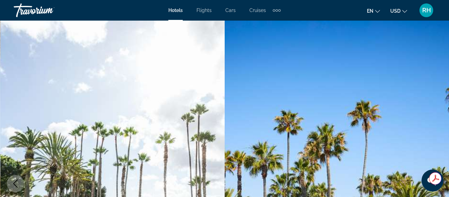  I want to click on span: Flights, so click(204, 10).